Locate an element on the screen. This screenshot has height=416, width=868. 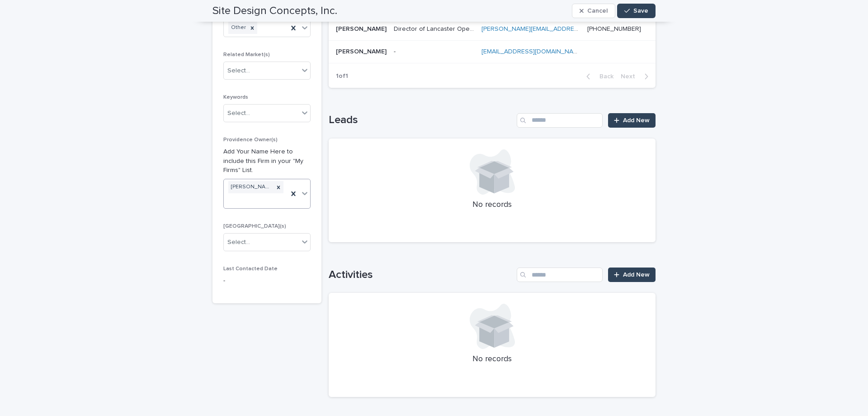
span: Next is located at coordinates (631, 77).